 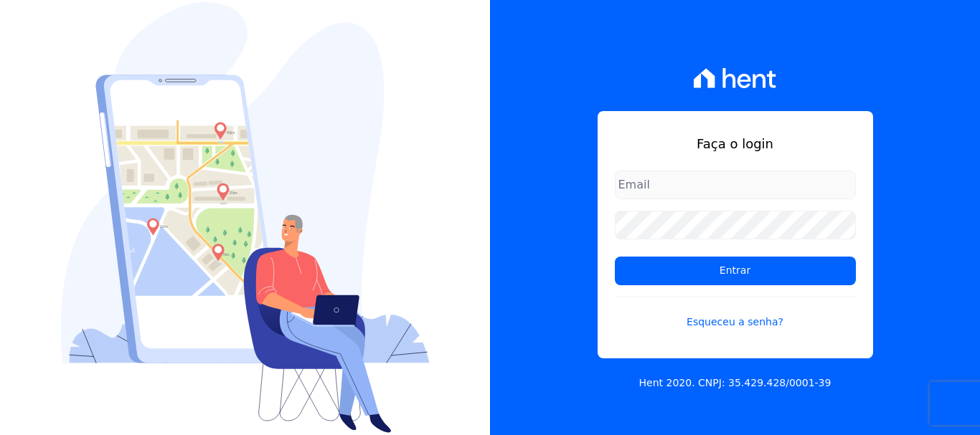 I want to click on h1: Faça o login, so click(x=736, y=143).